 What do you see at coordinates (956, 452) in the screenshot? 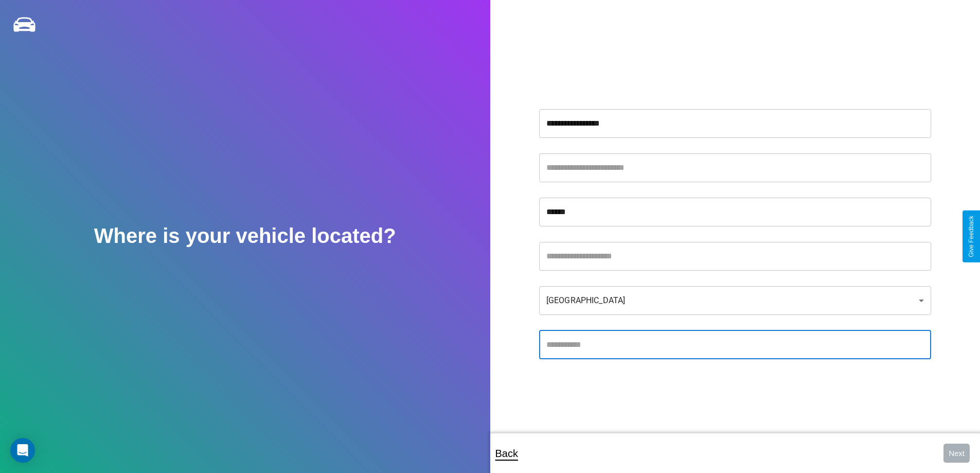
I see `button: Next` at bounding box center [956, 452].